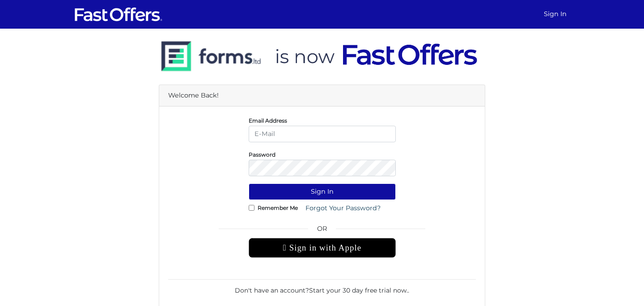 This screenshot has height=306, width=644. Describe the element at coordinates (268, 120) in the screenshot. I see `label: Email Address` at that location.